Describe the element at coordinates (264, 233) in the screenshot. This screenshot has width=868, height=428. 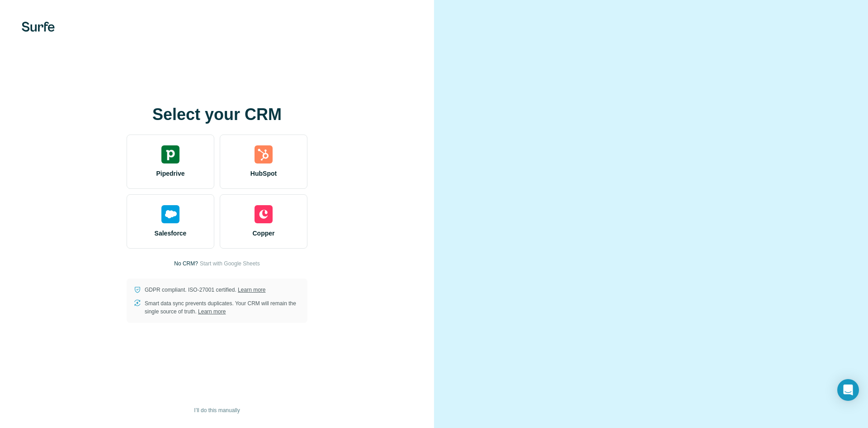
I see `span: Copper` at that location.